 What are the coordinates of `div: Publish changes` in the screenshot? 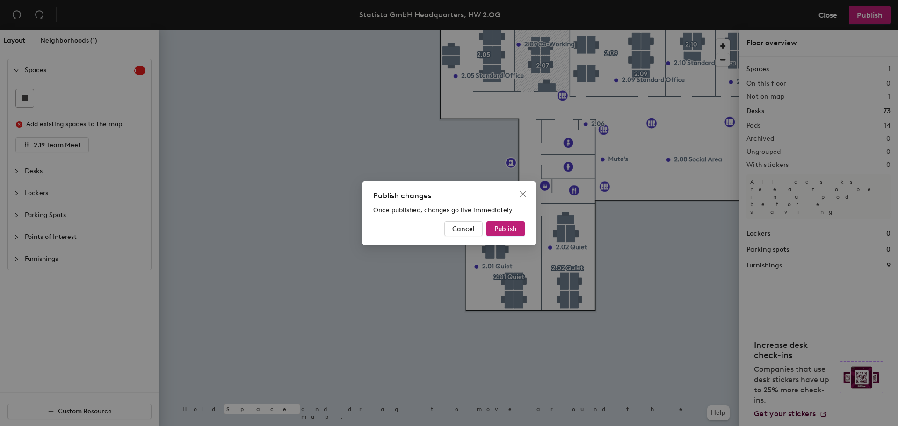 It's located at (449, 196).